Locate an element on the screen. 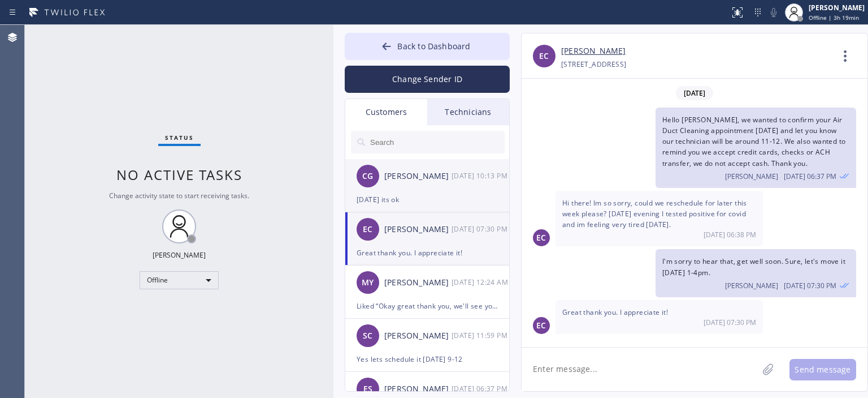 This screenshot has width=868, height=398. input: Search is located at coordinates (437, 142).